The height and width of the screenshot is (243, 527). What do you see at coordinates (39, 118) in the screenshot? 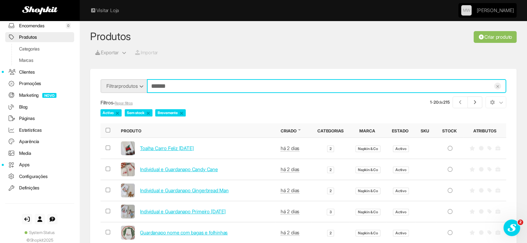
I see `a: Páginas` at bounding box center [39, 118].